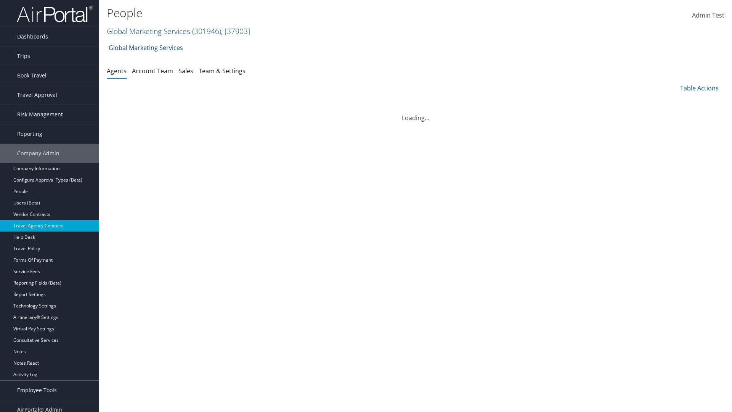 This screenshot has width=732, height=412. What do you see at coordinates (37, 95) in the screenshot?
I see `span: Travel Approval` at bounding box center [37, 95].